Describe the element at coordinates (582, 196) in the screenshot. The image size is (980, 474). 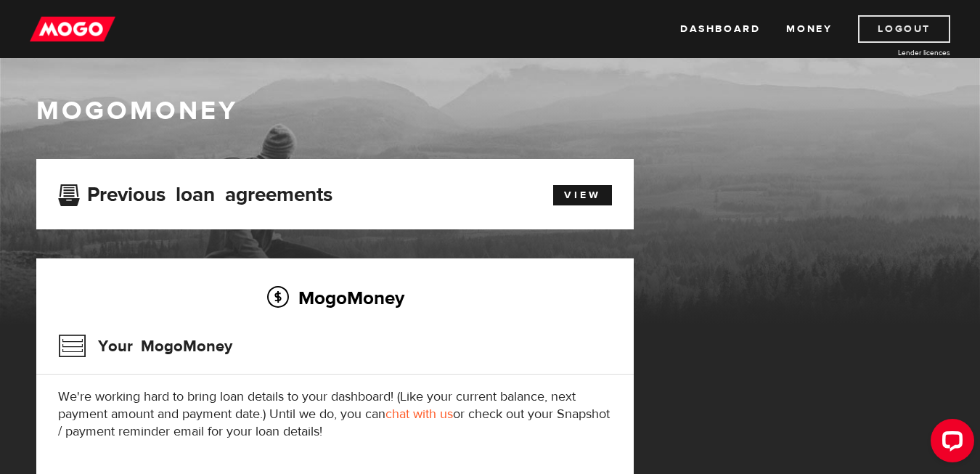
I see `a: View` at that location.